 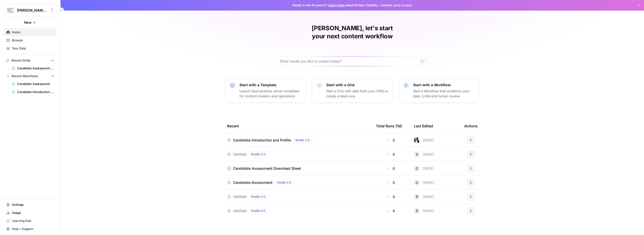 What do you see at coordinates (396, 5) in the screenshot?
I see `span: Actions early access` at bounding box center [396, 5].